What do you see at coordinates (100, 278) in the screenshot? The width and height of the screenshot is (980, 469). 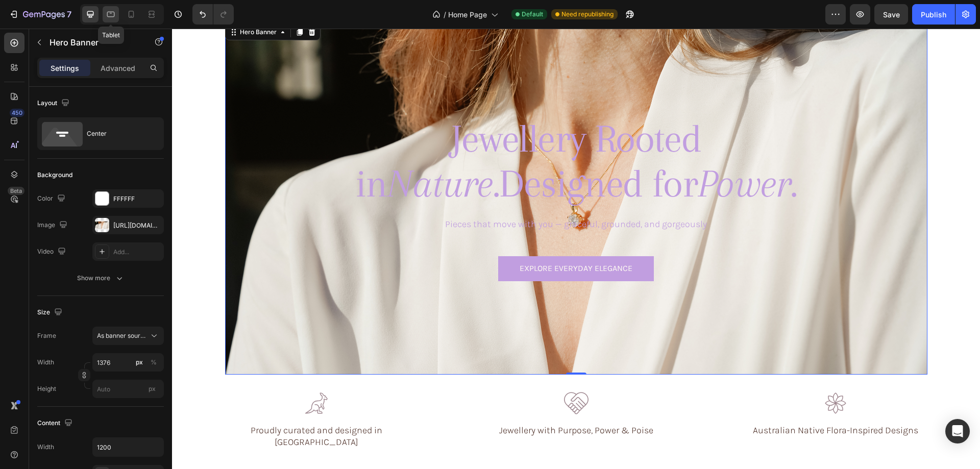 I see `div: Show more` at bounding box center [100, 278].